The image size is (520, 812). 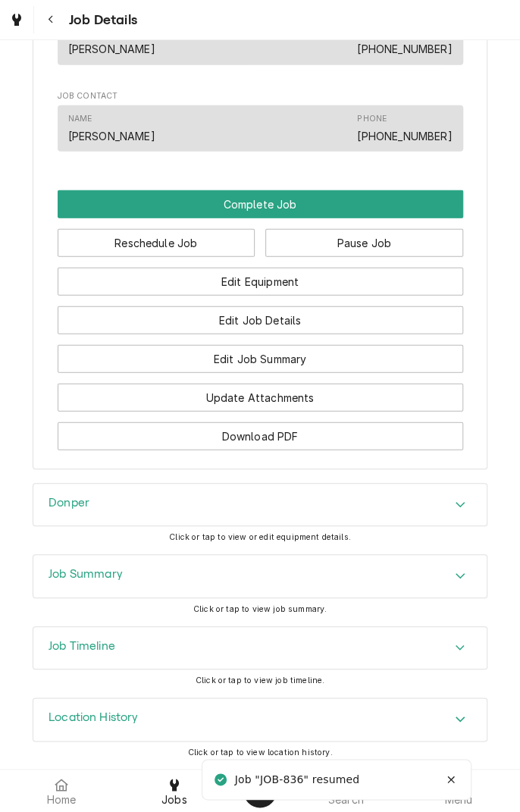 What do you see at coordinates (346, 800) in the screenshot?
I see `span: Search` at bounding box center [346, 800].